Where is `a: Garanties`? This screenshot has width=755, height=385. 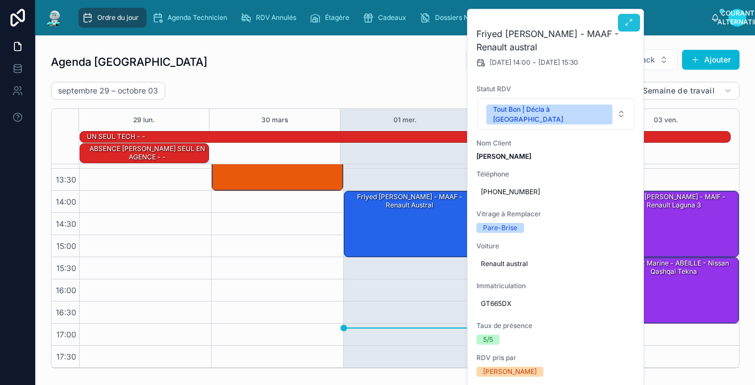
a: Garanties is located at coordinates (543, 18).